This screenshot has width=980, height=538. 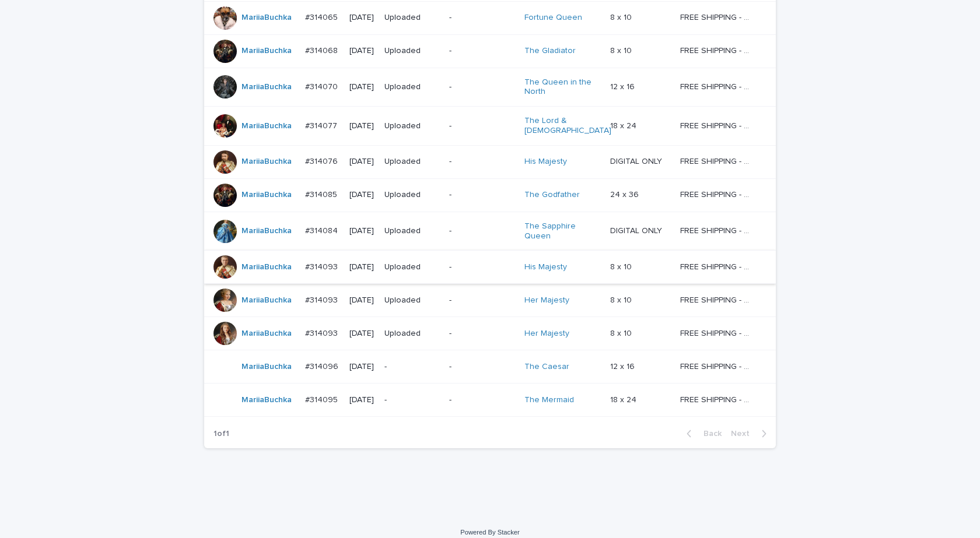 What do you see at coordinates (751, 434) in the screenshot?
I see `button: Next` at bounding box center [751, 434].